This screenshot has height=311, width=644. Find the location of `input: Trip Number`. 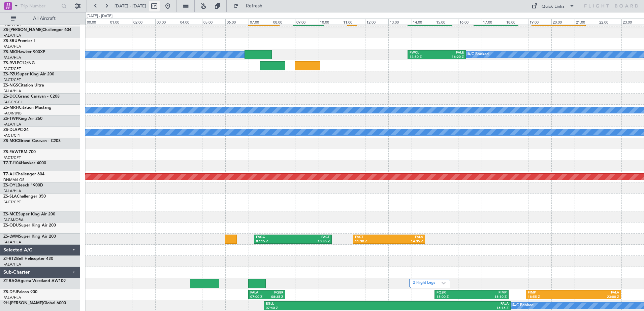

input: Trip Number is located at coordinates (40, 6).